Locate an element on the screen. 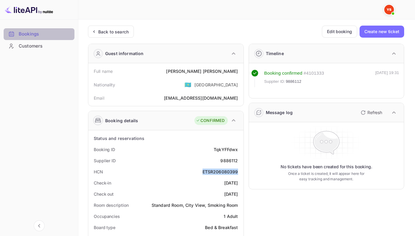 The width and height of the screenshot is (415, 236). button: Create new ticket is located at coordinates (382, 32).